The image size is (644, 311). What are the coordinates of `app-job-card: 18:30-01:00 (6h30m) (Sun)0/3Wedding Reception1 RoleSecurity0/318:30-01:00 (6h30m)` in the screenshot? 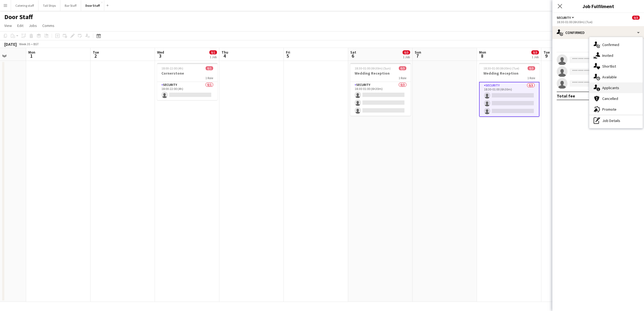 It's located at (381, 89).